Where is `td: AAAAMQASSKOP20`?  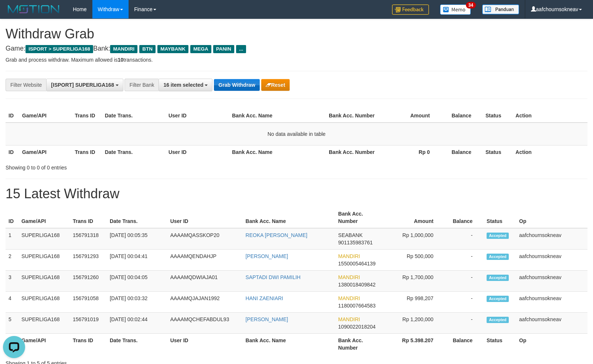
td: AAAAMQASSKOP20 is located at coordinates (205, 239).